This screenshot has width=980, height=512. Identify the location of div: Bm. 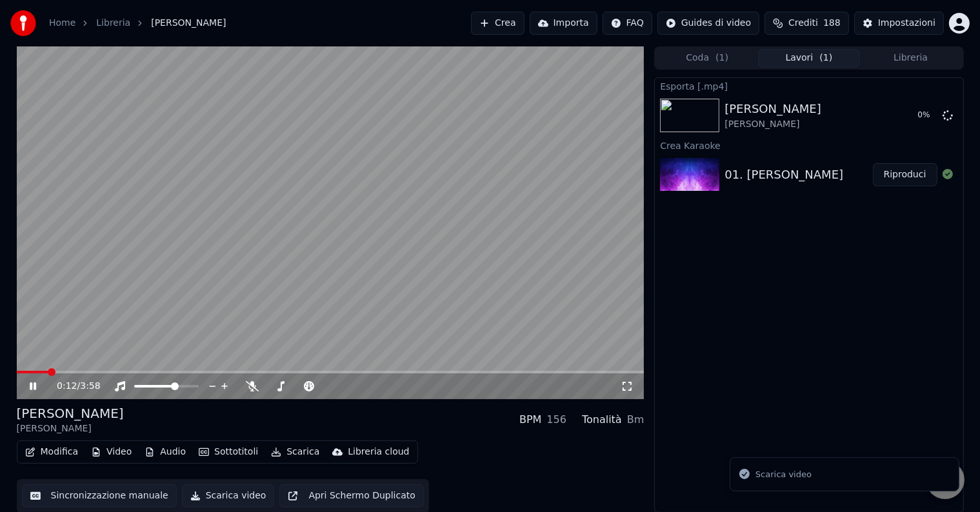
(635, 420).